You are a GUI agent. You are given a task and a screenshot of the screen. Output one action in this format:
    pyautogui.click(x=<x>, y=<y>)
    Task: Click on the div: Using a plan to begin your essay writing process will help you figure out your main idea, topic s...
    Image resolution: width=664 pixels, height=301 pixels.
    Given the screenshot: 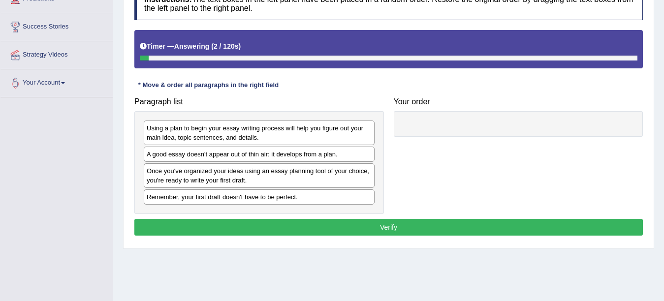 What is the action you would take?
    pyautogui.click(x=259, y=133)
    